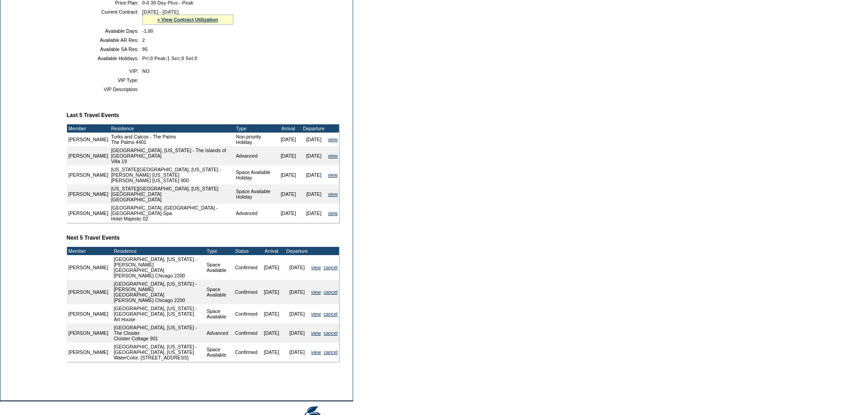 This screenshot has width=868, height=415. What do you see at coordinates (145, 49) in the screenshot?
I see `span: 95` at bounding box center [145, 49].